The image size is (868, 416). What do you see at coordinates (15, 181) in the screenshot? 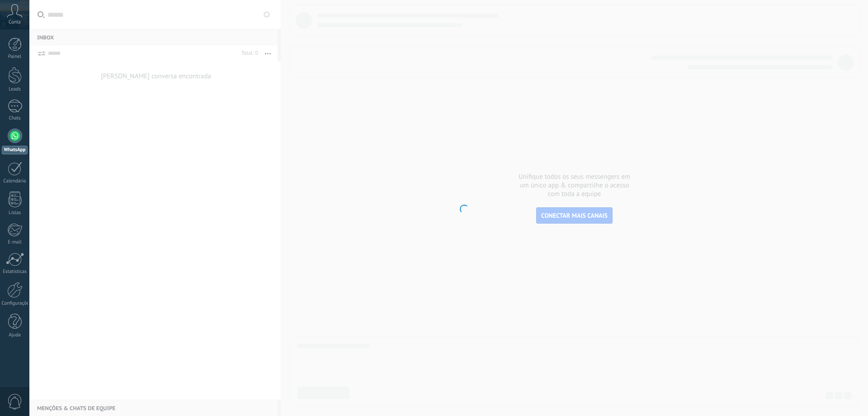
I see `div: Calendário` at bounding box center [15, 181].